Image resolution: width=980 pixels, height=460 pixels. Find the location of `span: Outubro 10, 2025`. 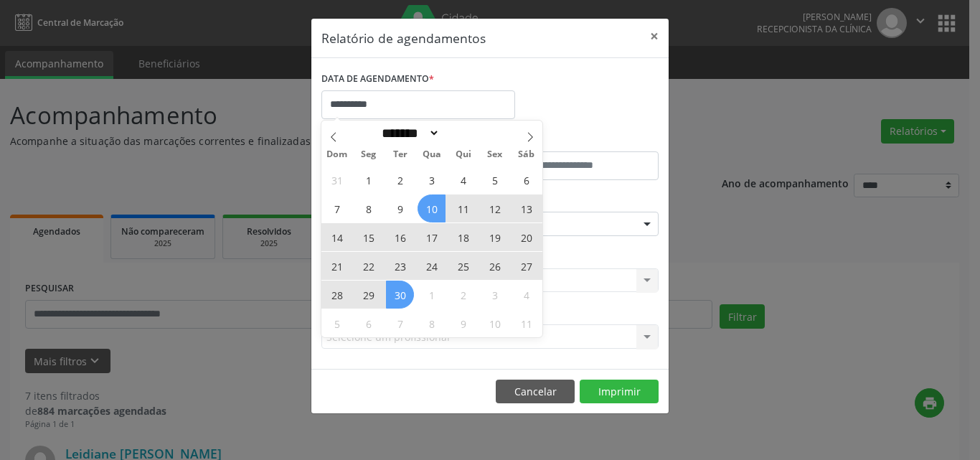

span: Outubro 10, 2025 is located at coordinates (494, 323).